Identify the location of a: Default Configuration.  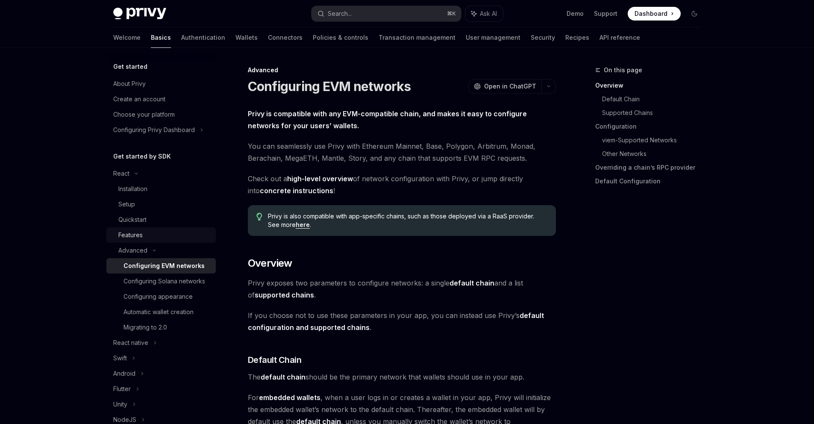
(651, 181).